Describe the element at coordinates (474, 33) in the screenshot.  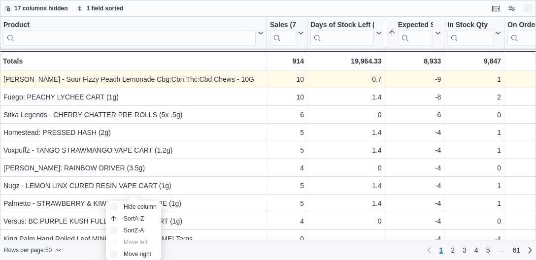
I see `button: In Stock Qty` at that location.